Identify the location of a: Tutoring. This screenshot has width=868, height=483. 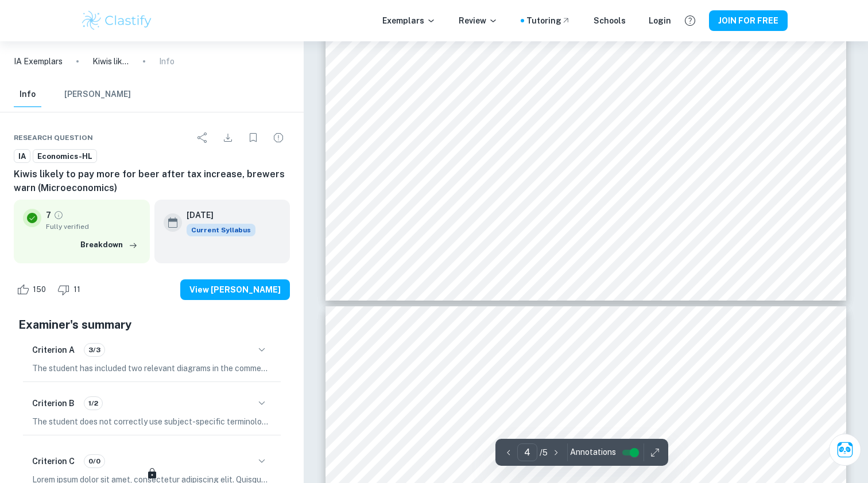
(548, 20).